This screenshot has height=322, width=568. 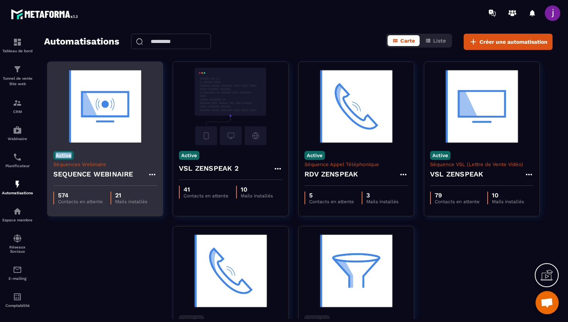 What do you see at coordinates (439, 41) in the screenshot?
I see `span: Liste` at bounding box center [439, 41].